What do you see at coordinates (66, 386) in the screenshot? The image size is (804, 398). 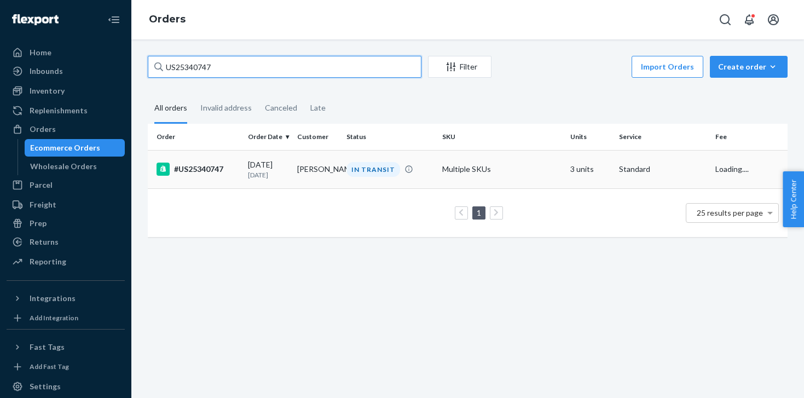 I see `a: Settings` at bounding box center [66, 386].